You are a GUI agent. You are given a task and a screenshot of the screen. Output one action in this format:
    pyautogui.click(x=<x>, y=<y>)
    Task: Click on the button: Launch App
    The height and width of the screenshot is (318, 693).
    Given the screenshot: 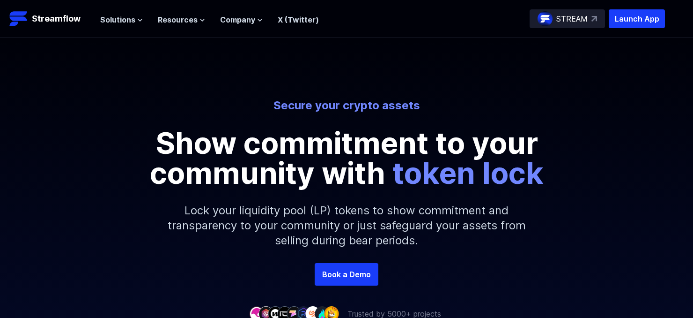 What is the action you would take?
    pyautogui.click(x=637, y=19)
    